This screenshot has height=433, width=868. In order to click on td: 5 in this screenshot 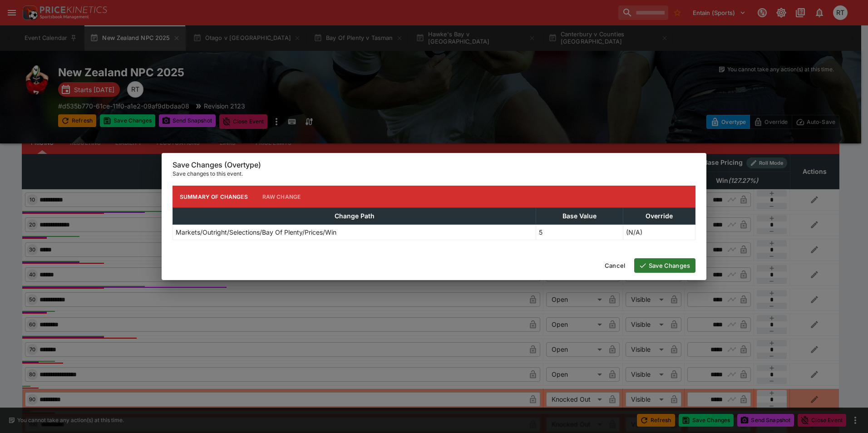, I will do `click(580, 233)`.